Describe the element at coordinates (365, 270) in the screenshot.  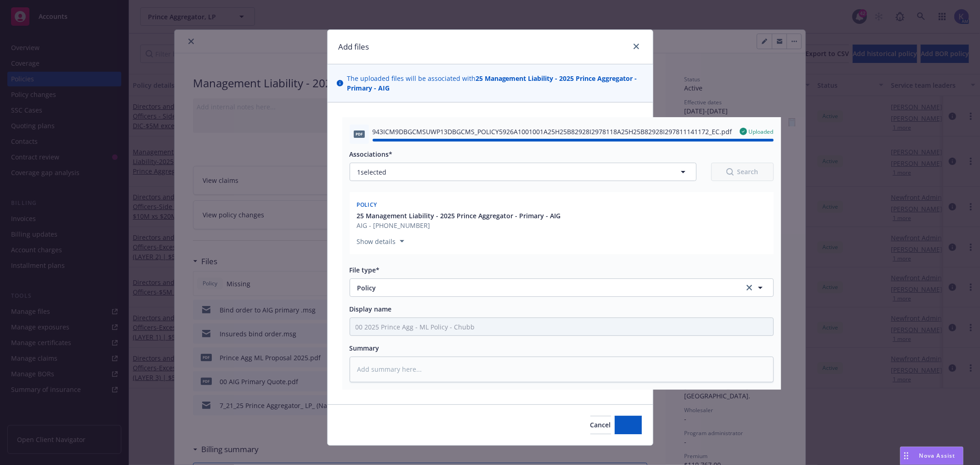
I see `span: File type*` at that location.